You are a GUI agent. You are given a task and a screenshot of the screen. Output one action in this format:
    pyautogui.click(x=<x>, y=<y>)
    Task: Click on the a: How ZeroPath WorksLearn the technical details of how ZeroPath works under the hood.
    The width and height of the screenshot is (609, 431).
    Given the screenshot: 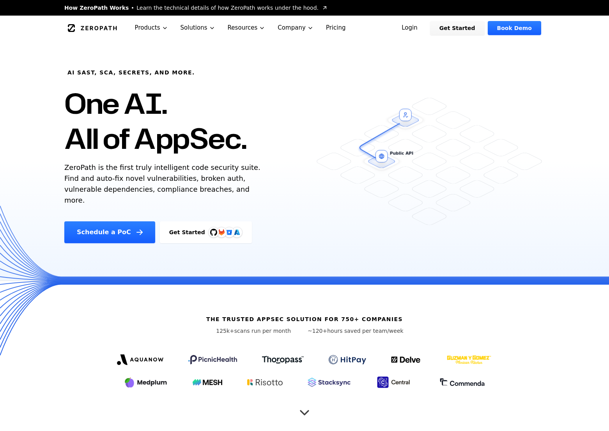 What is the action you would take?
    pyautogui.click(x=196, y=8)
    